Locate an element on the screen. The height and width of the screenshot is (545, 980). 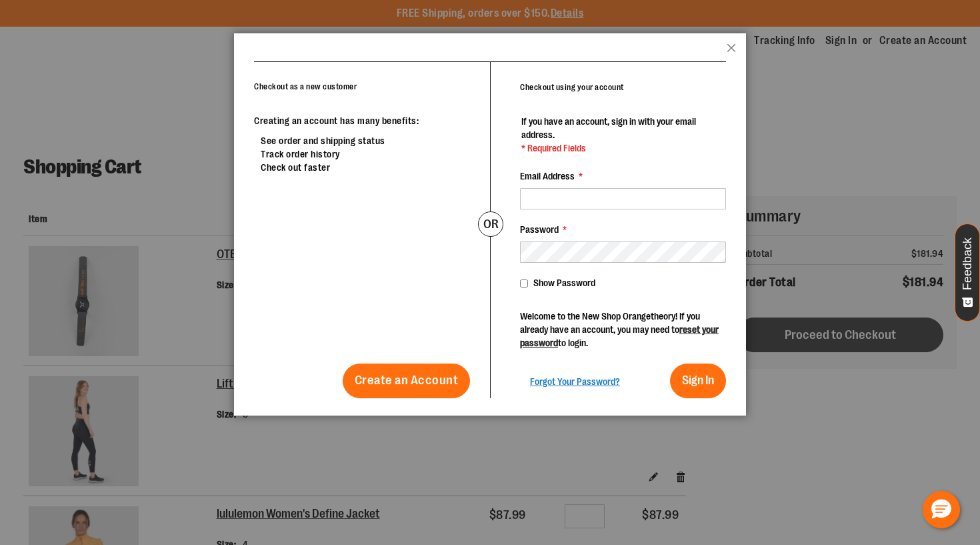
span: * Required Fields is located at coordinates (623, 148).